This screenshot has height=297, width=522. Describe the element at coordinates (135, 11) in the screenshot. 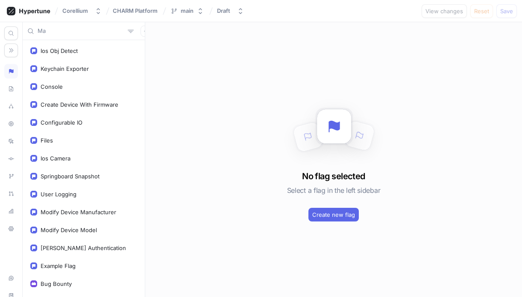

I see `span: CHARM Platform` at that location.